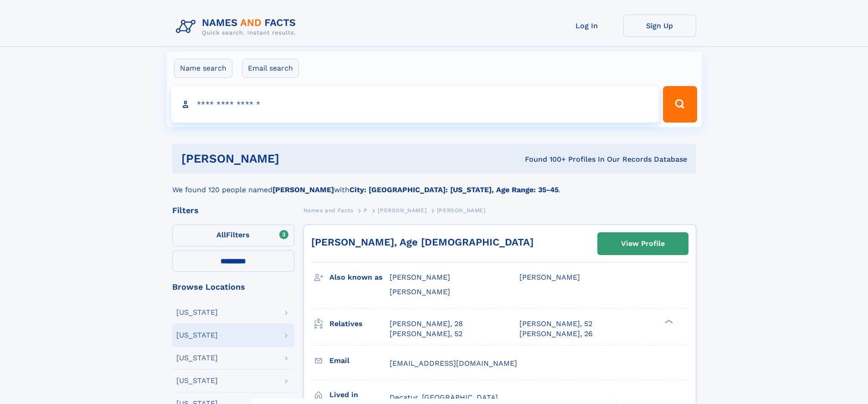 This screenshot has width=868, height=404. I want to click on label: Filters, so click(233, 235).